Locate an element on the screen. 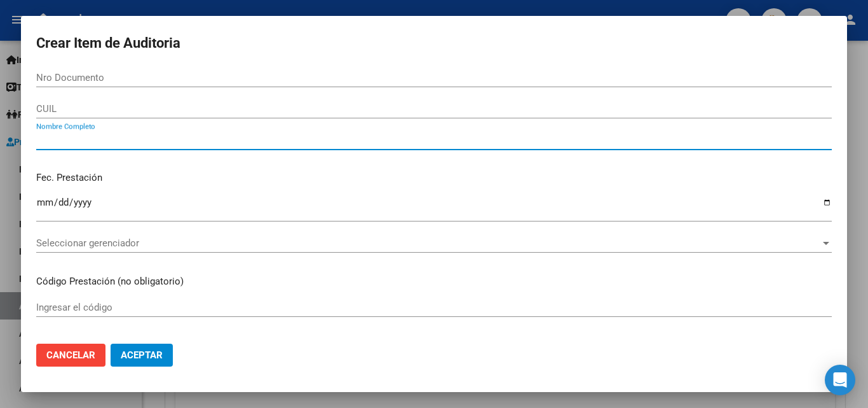 This screenshot has height=408, width=868. button: Cancelar is located at coordinates (70, 355).